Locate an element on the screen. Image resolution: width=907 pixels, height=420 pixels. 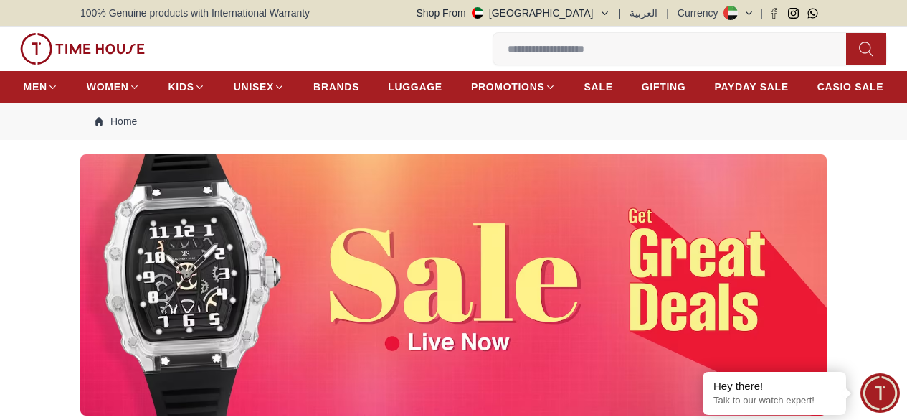
a: KIDS is located at coordinates (186, 87).